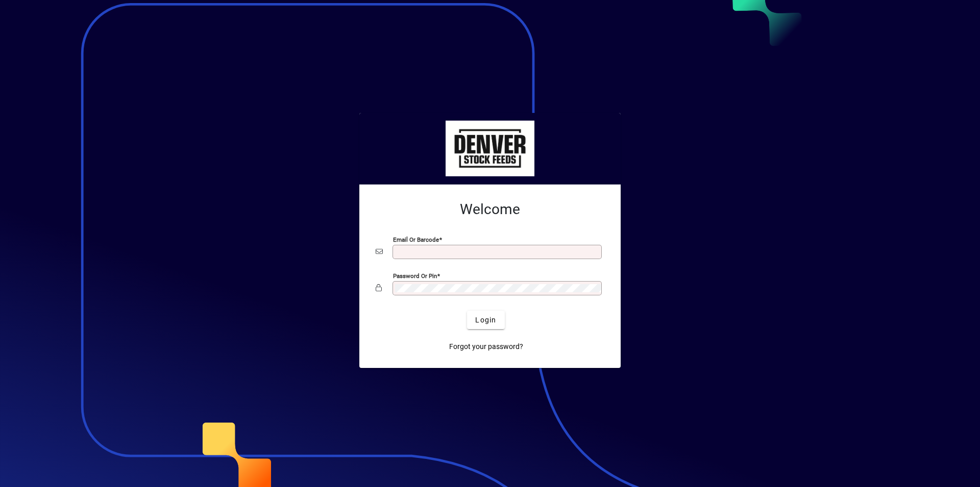 The image size is (980, 487). Describe the element at coordinates (486, 346) in the screenshot. I see `a: Forgot your password?` at that location.